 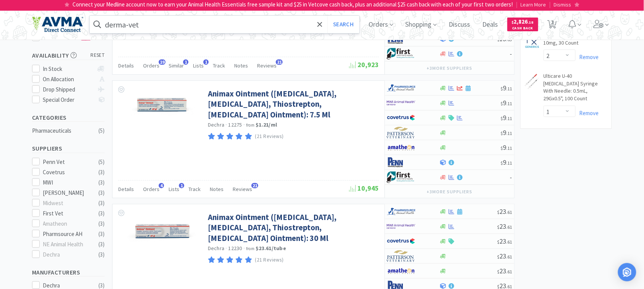 I want to click on h5: Suppliers, so click(x=68, y=148).